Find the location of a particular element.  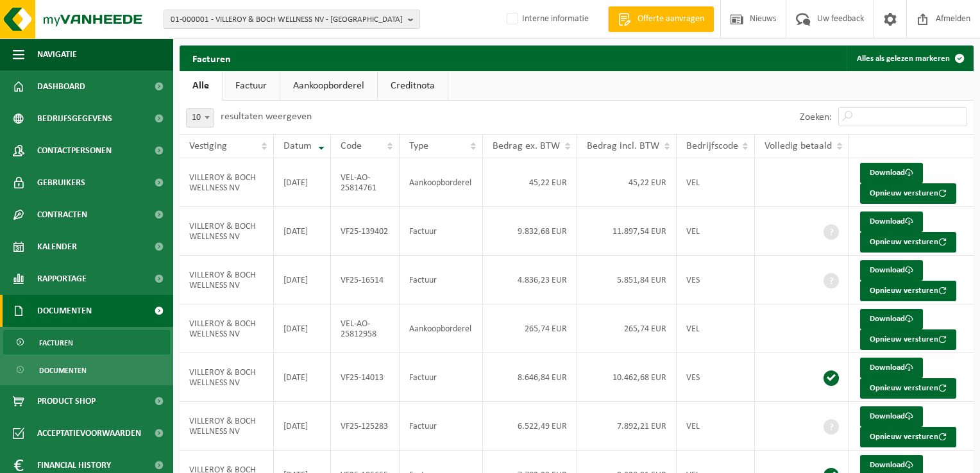

td: VEL-AO-25814761 is located at coordinates (365, 183).